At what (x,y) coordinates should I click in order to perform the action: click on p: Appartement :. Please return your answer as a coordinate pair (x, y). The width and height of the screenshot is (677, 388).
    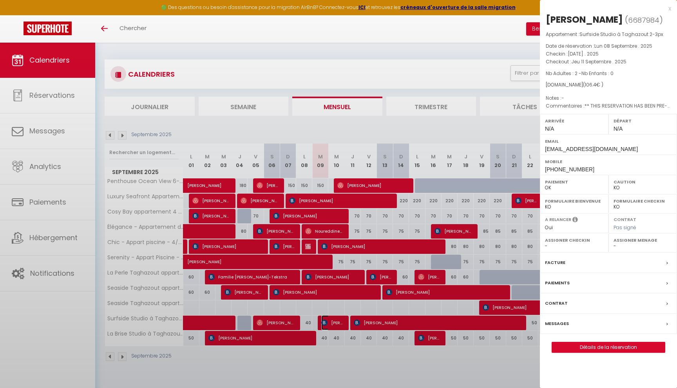
    Looking at the image, I should click on (608, 34).